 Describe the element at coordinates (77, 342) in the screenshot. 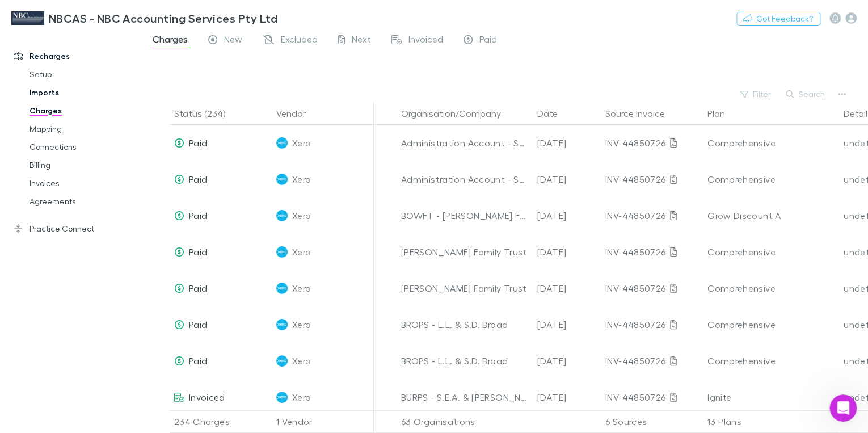

I see `button: Start recording` at that location.